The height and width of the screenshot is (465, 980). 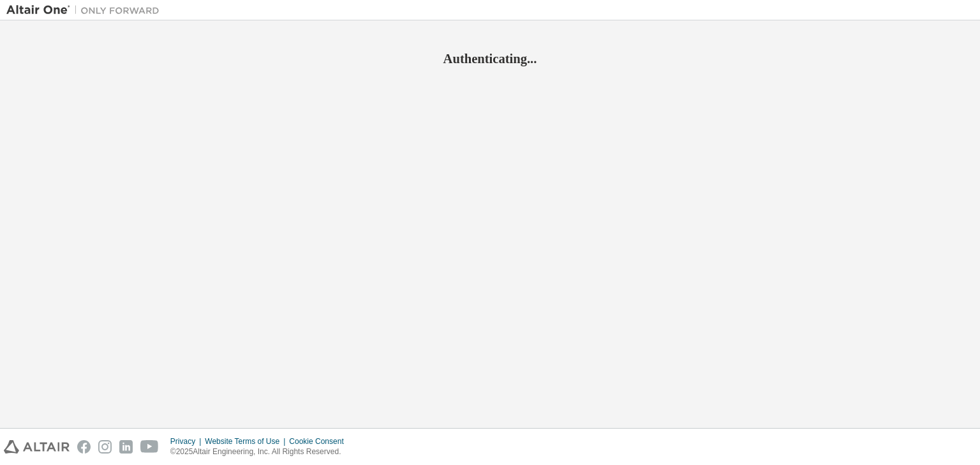 I want to click on div: Privacy, so click(x=187, y=442).